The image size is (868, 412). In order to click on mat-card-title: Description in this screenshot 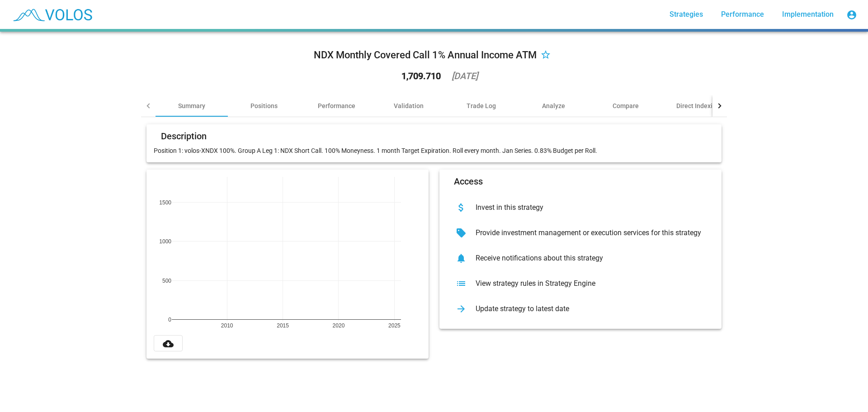, I will do `click(184, 136)`.